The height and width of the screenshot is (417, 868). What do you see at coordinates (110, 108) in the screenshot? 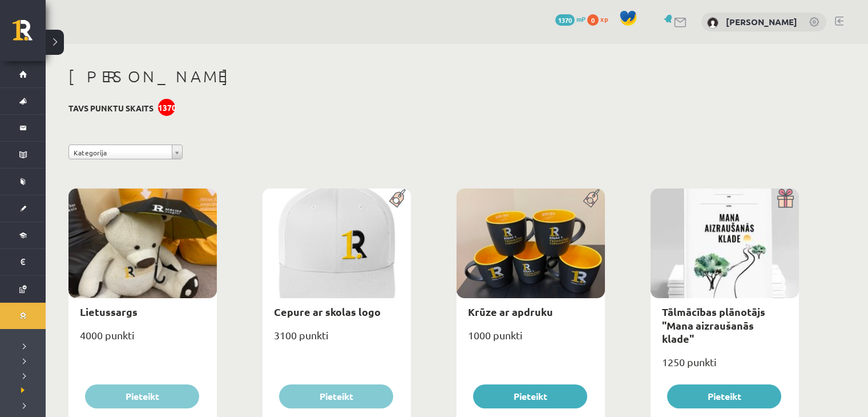
I see `h3: Tavs punktu skaits` at bounding box center [110, 108].